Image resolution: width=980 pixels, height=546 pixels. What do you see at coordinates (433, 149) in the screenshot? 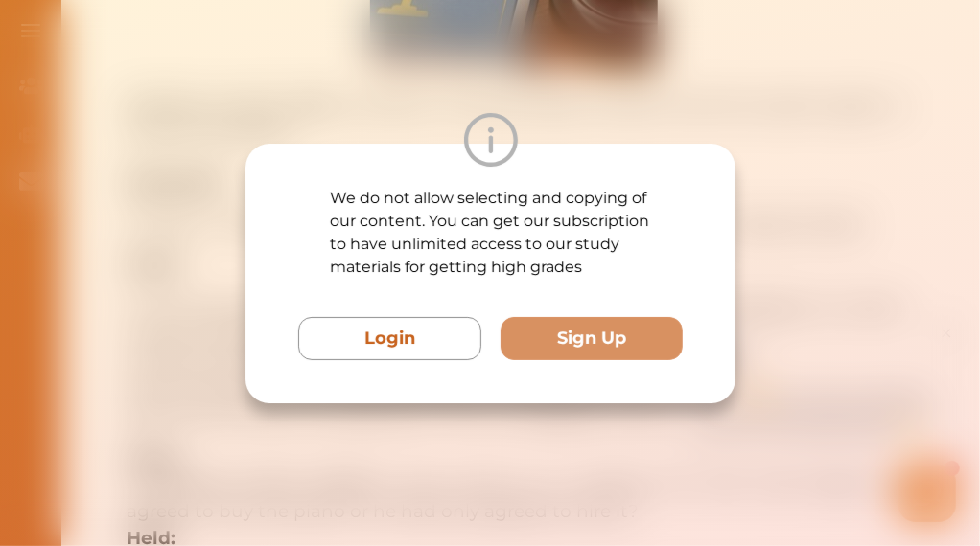
I see `i: 1` at bounding box center [433, 149].